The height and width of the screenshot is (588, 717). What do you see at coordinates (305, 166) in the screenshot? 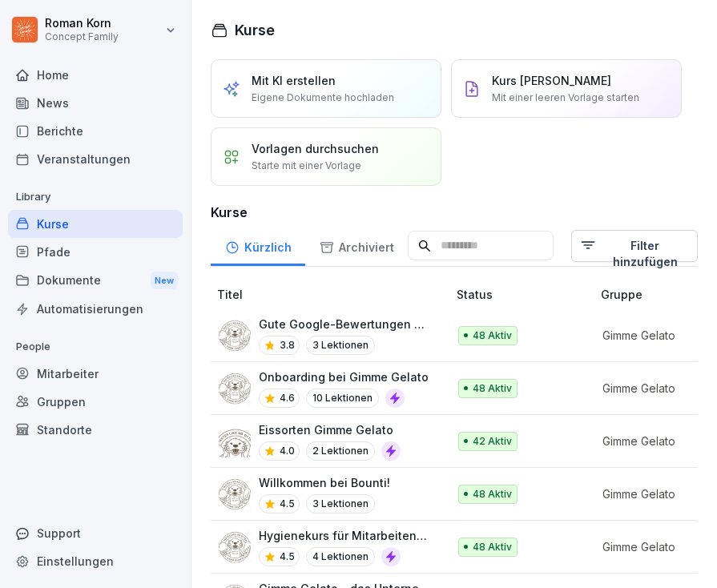
I see `p: Starte mit einer Vorlage` at bounding box center [305, 166].